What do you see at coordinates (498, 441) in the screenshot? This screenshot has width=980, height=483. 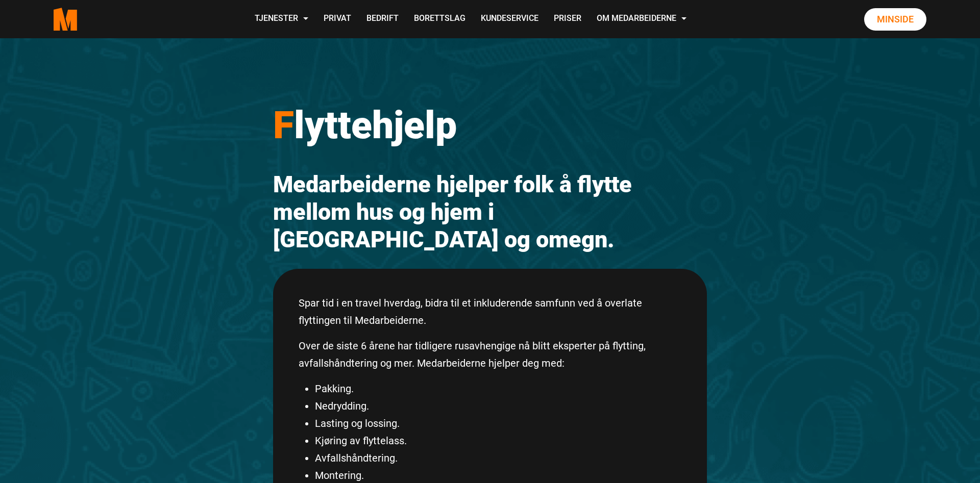 I see `li: Kjøring av flyttelass.` at bounding box center [498, 441].